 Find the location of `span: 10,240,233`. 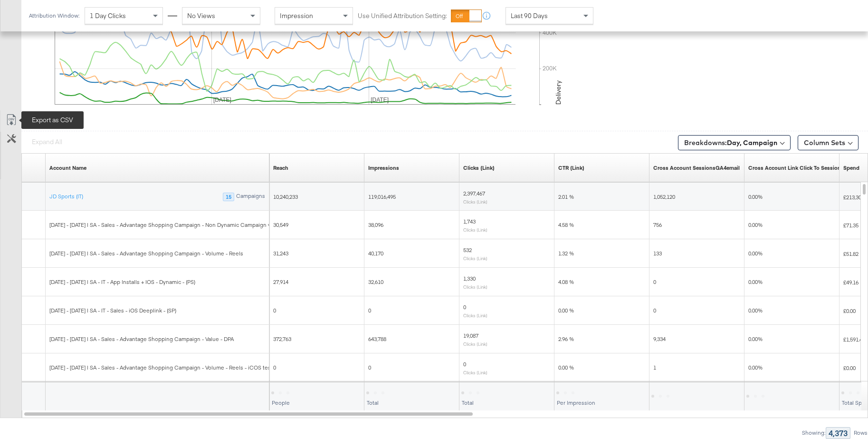

span: 10,240,233 is located at coordinates (285, 196).